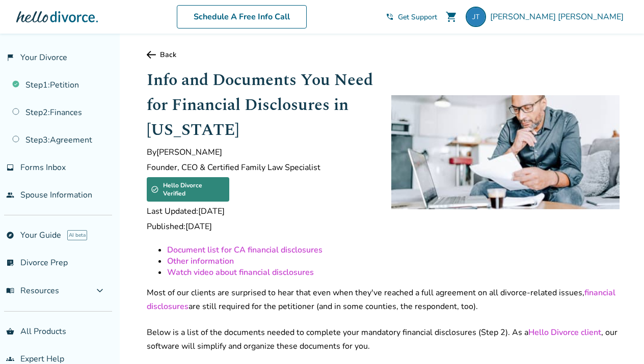 The width and height of the screenshot is (644, 364). What do you see at coordinates (383, 54) in the screenshot?
I see `a: Back` at bounding box center [383, 54].